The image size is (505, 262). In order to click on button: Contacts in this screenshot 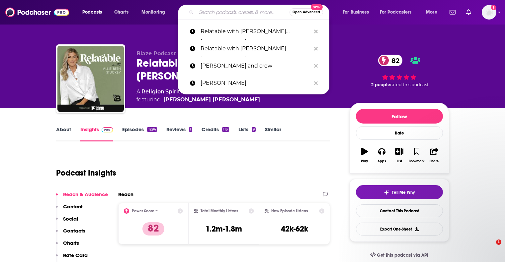, I will do `click(70, 234)`.